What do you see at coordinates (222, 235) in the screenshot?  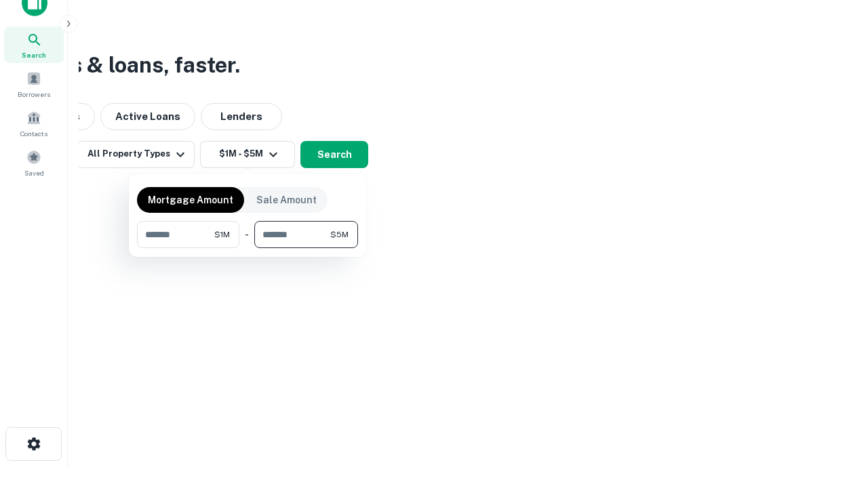 I see `span: $1M` at bounding box center [222, 235].